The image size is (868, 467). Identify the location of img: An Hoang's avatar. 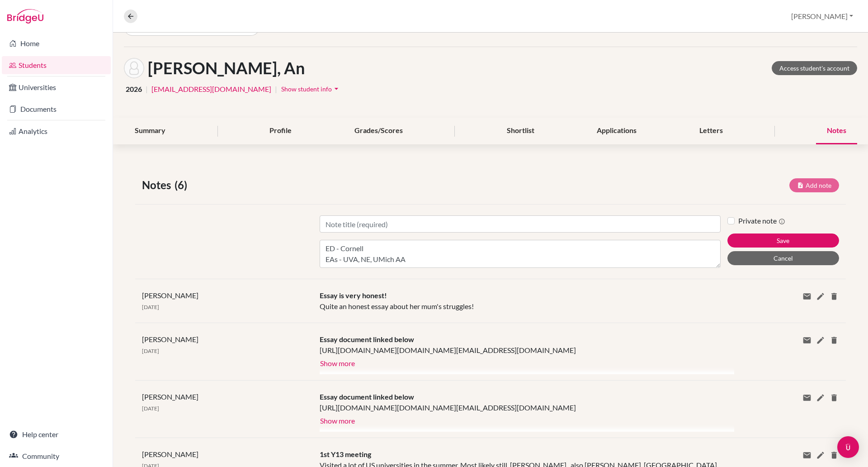
(134, 68).